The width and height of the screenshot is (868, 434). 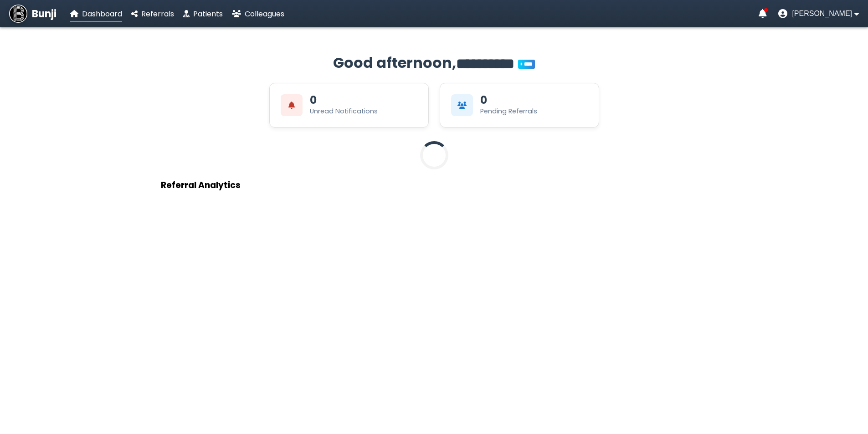 What do you see at coordinates (258, 13) in the screenshot?
I see `a: Colleagues` at bounding box center [258, 13].